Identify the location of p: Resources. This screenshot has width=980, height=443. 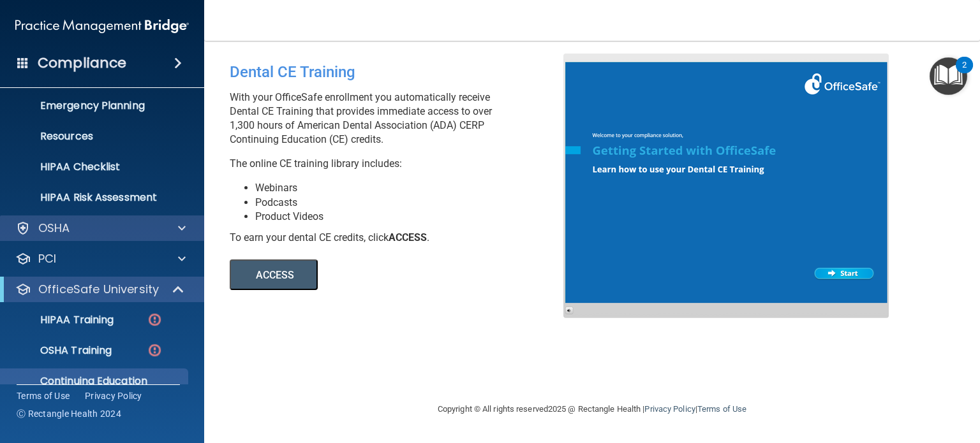
(95, 137).